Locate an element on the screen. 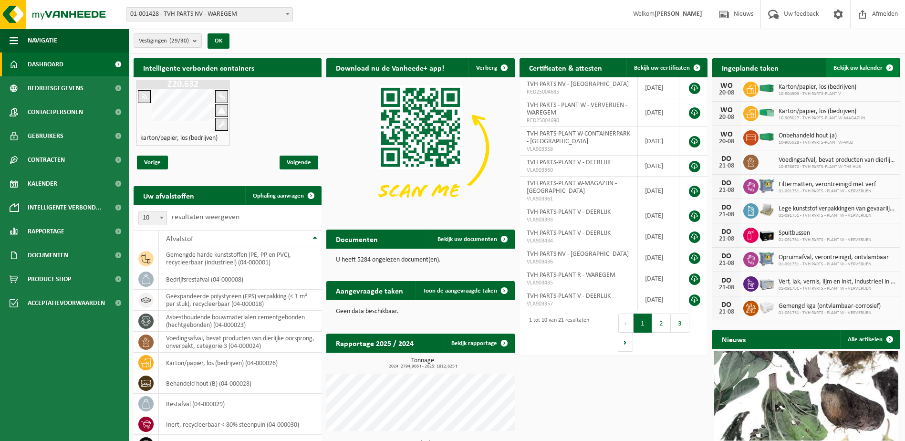  button: Previous is located at coordinates (626, 323).